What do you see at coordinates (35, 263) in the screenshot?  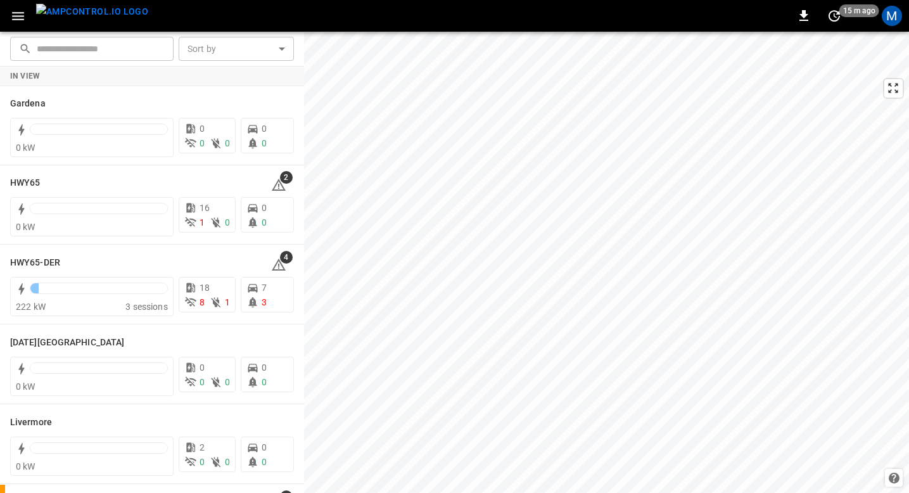 I see `h6: HWY65-DER` at bounding box center [35, 263].